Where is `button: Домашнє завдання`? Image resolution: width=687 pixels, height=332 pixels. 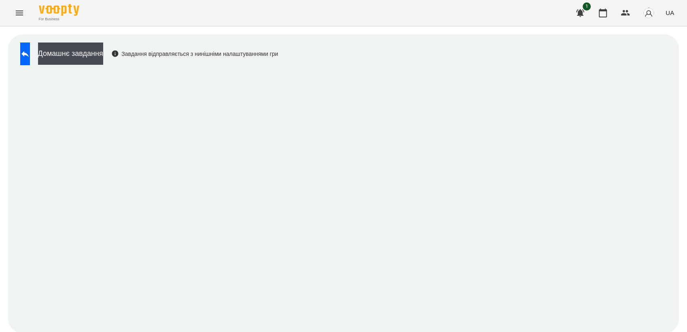 button: Домашнє завдання is located at coordinates (70, 53).